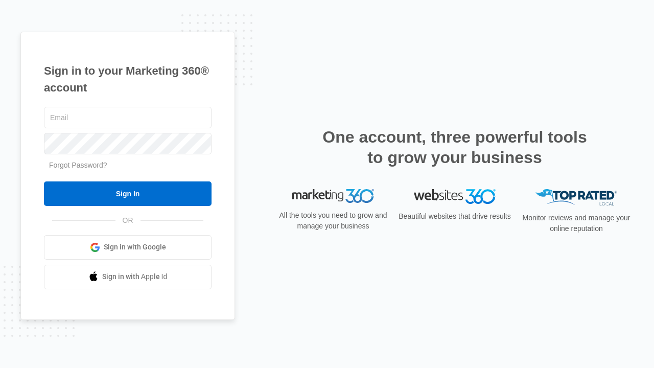 Image resolution: width=654 pixels, height=368 pixels. I want to click on span: Sign in with Apple Id, so click(135, 277).